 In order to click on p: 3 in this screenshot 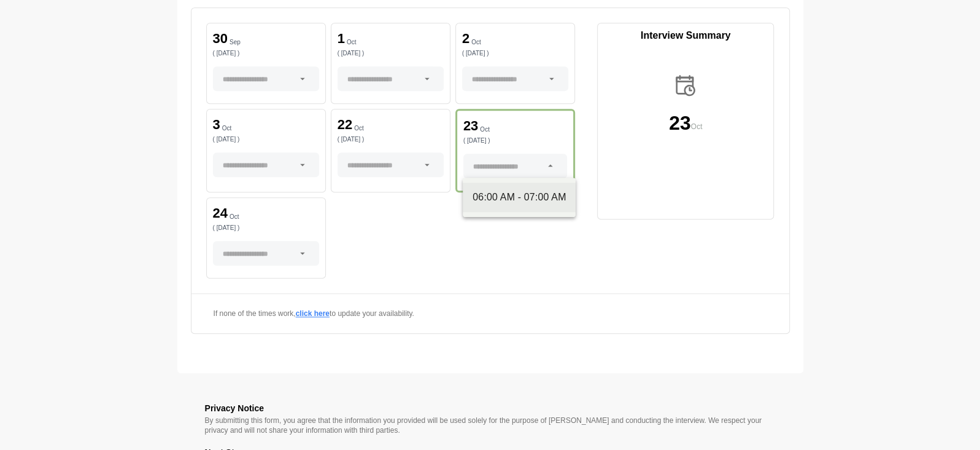, I will do `click(216, 125)`.